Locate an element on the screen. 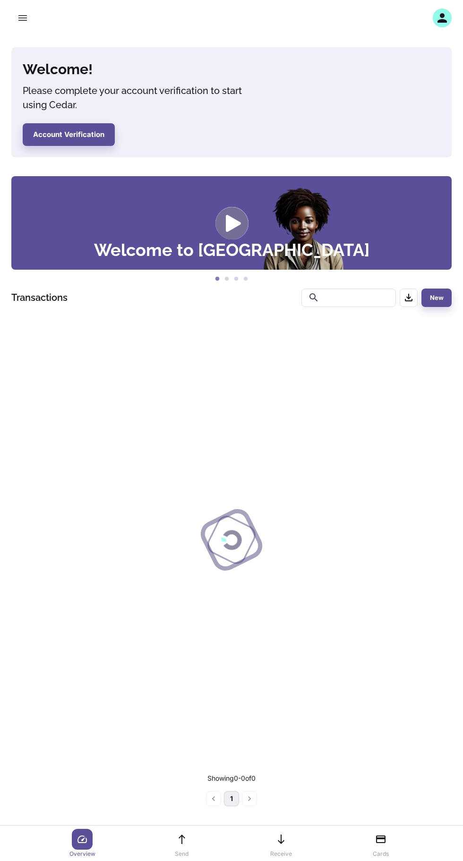 Image resolution: width=463 pixels, height=861 pixels. h4: Welcome! is located at coordinates (141, 69).